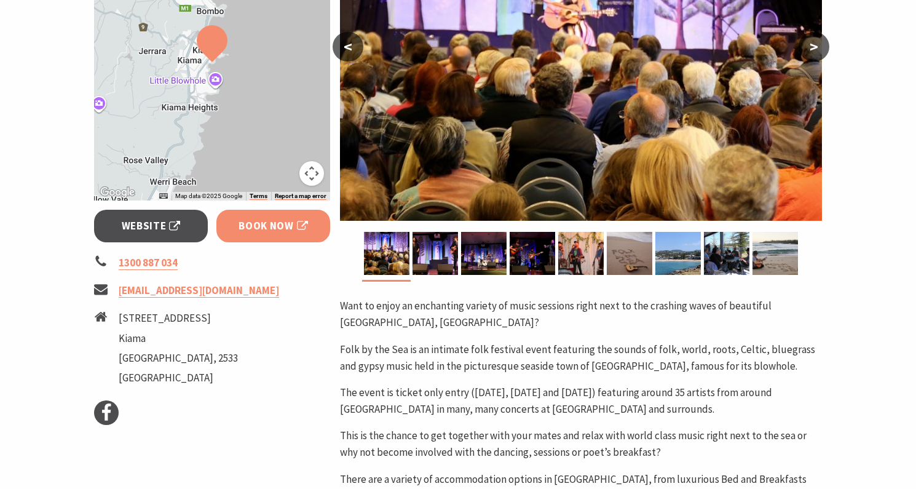  I want to click on span: Book Now, so click(273, 226).